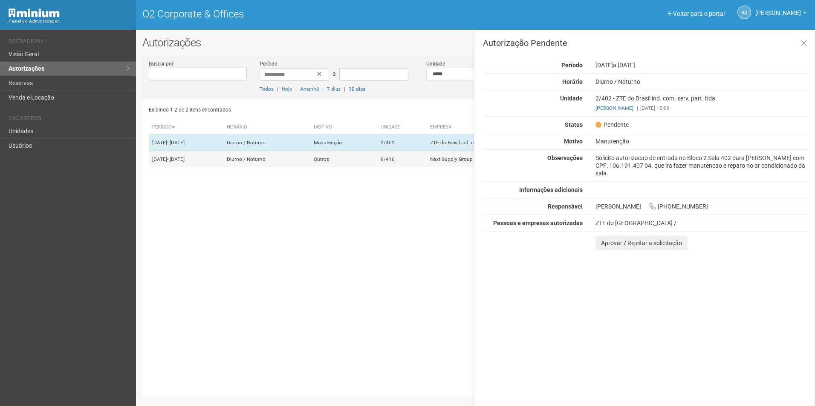  What do you see at coordinates (34, 13) in the screenshot?
I see `img: Minium` at bounding box center [34, 13].